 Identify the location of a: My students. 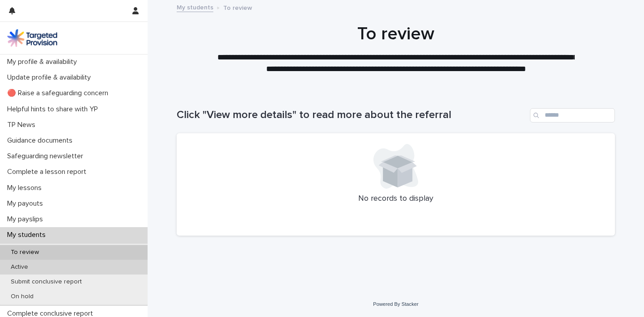
(195, 6).